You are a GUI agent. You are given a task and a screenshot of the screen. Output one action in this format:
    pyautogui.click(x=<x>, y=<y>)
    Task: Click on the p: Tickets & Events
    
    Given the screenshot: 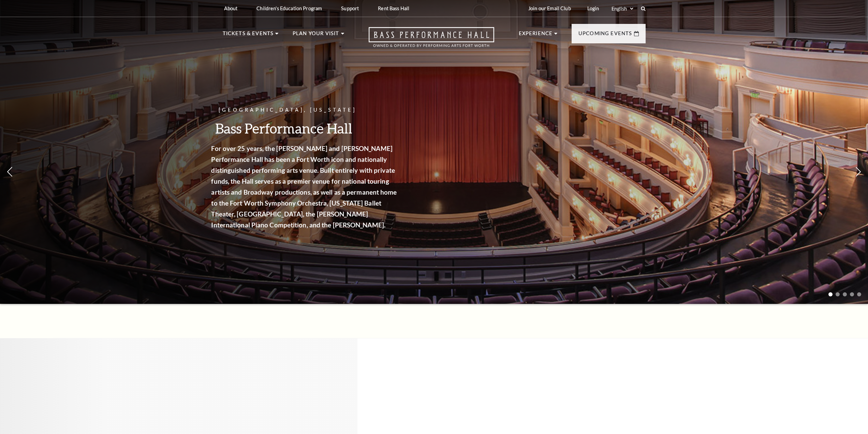 What is the action you would take?
    pyautogui.click(x=248, y=36)
    